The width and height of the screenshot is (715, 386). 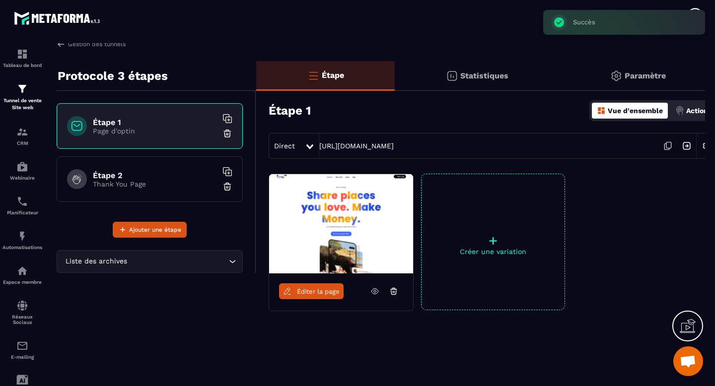 What do you see at coordinates (22, 206) in the screenshot?
I see `a: schedulerschedulerPlanificateur` at bounding box center [22, 206].